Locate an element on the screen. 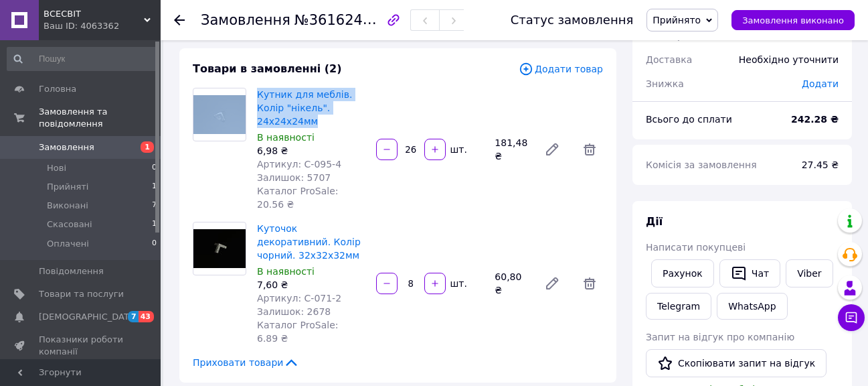 The width and height of the screenshot is (868, 386). span: Прийнято is located at coordinates (677, 20).